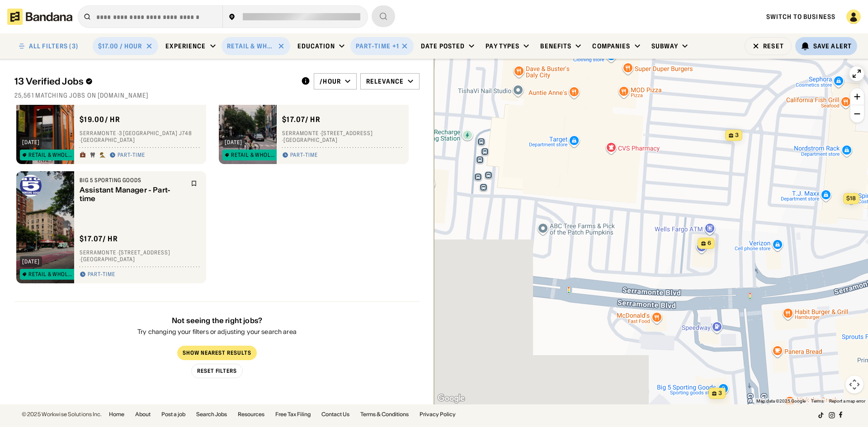 This screenshot has height=427, width=868. Describe the element at coordinates (217, 320) in the screenshot. I see `div: Not seeing the right jobs?` at that location.